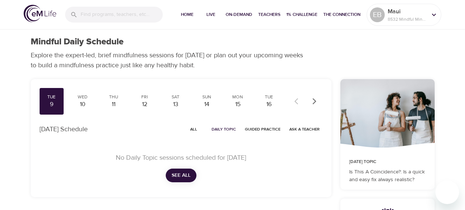  I want to click on span: See All, so click(181, 175).